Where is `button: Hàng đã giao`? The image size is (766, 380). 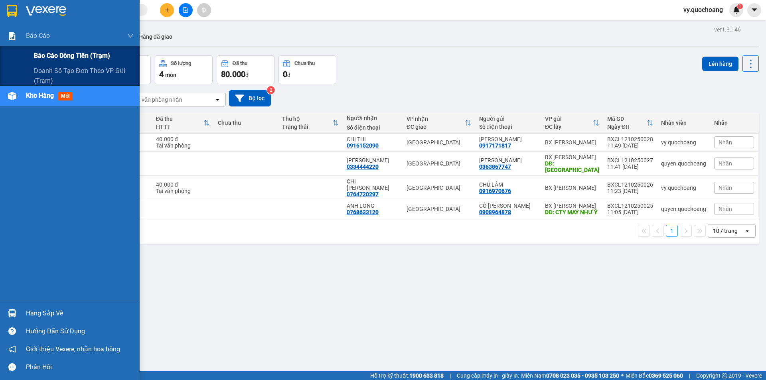
button: Hàng đã giao is located at coordinates (156, 37).